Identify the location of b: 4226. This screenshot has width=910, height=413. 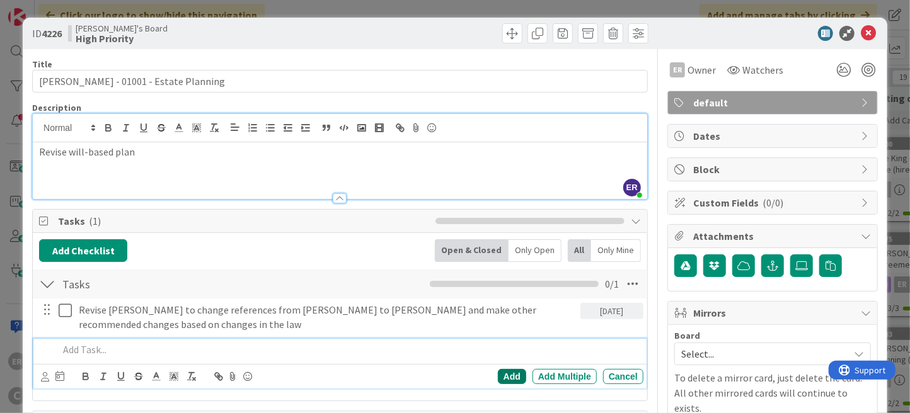
(52, 33).